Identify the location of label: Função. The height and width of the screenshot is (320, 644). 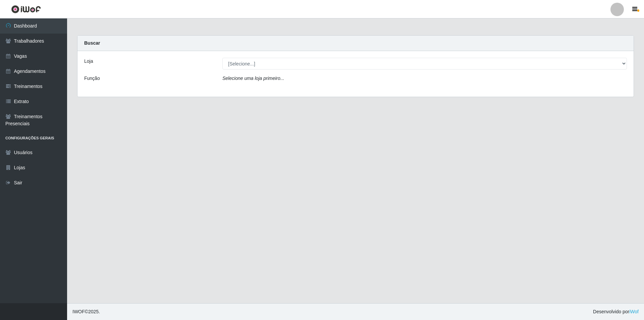
(92, 78).